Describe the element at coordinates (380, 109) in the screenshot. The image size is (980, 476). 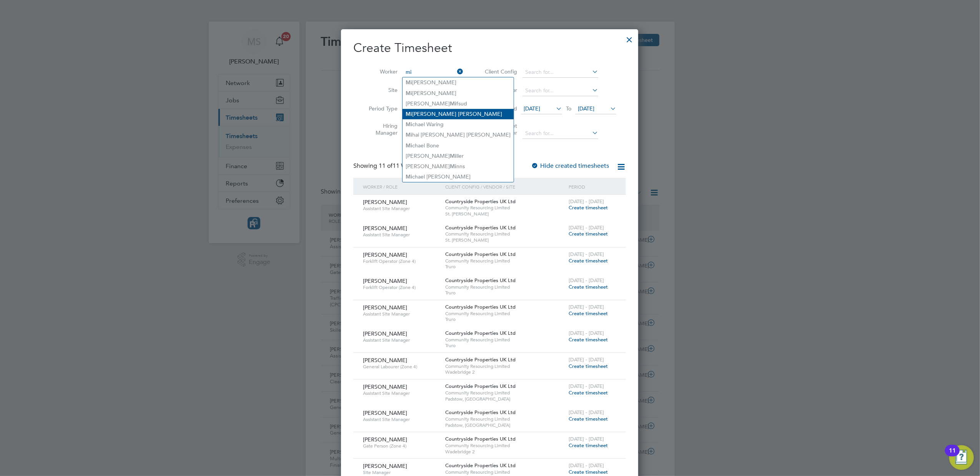
I see `label: Period Type` at that location.